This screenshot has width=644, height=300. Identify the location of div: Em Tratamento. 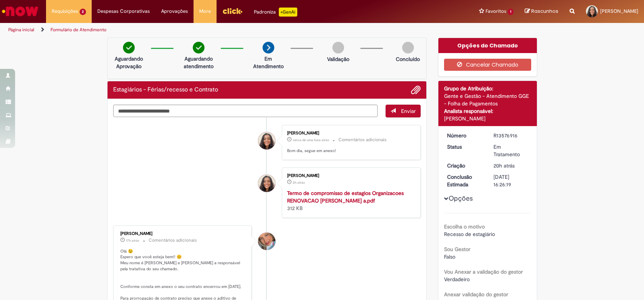
(511, 151).